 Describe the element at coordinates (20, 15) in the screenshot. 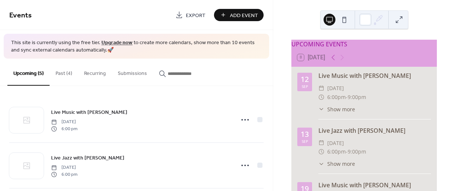

I see `span: Events` at that location.